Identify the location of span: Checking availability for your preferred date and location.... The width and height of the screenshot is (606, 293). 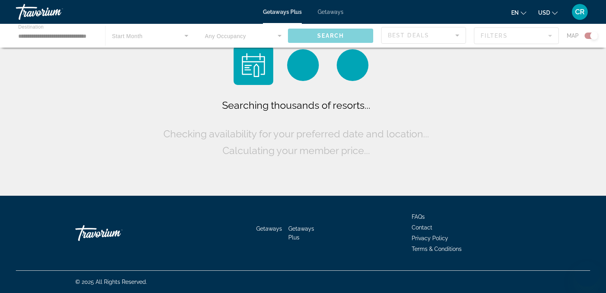
(296, 134).